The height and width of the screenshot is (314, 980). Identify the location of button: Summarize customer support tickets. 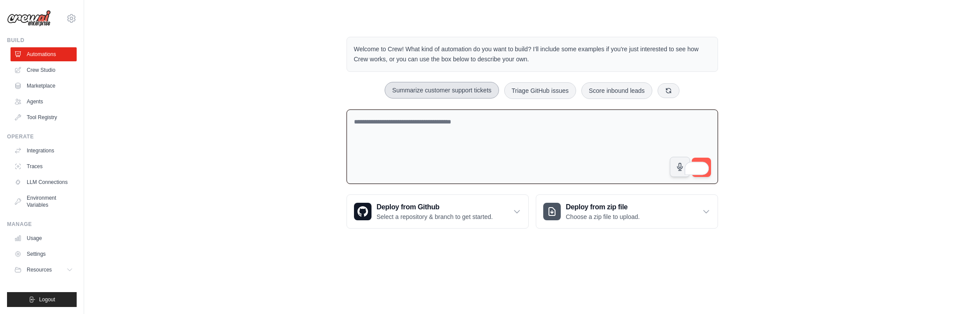
(441, 90).